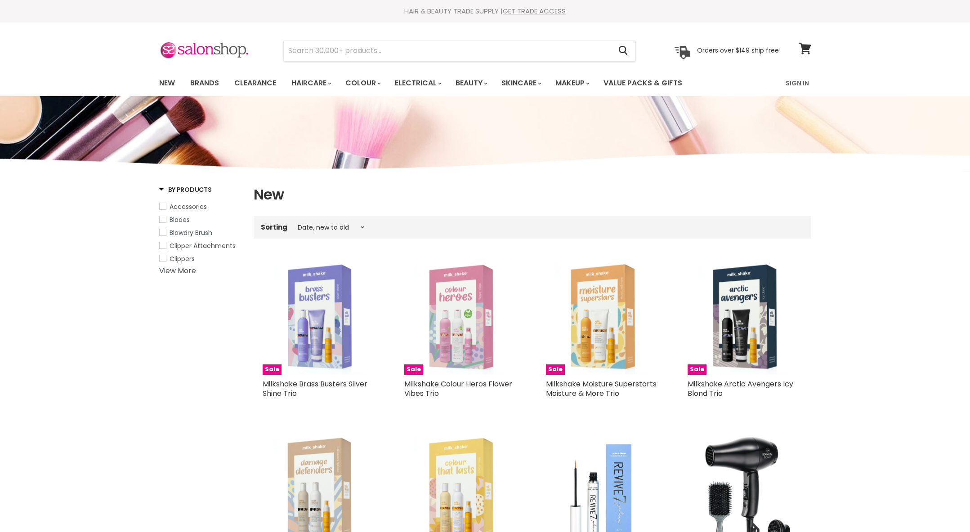 Image resolution: width=970 pixels, height=532 pixels. What do you see at coordinates (461, 317) in the screenshot?
I see `img: Milkshake Colour Heros Flower Vibes Trio` at bounding box center [461, 317].